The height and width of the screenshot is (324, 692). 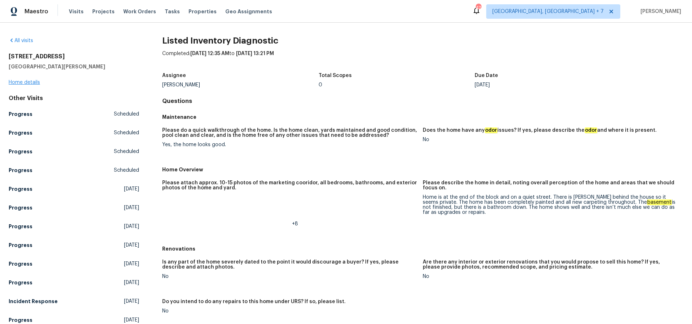 What do you see at coordinates (33, 302) in the screenshot?
I see `h5: Incident Response` at bounding box center [33, 302].